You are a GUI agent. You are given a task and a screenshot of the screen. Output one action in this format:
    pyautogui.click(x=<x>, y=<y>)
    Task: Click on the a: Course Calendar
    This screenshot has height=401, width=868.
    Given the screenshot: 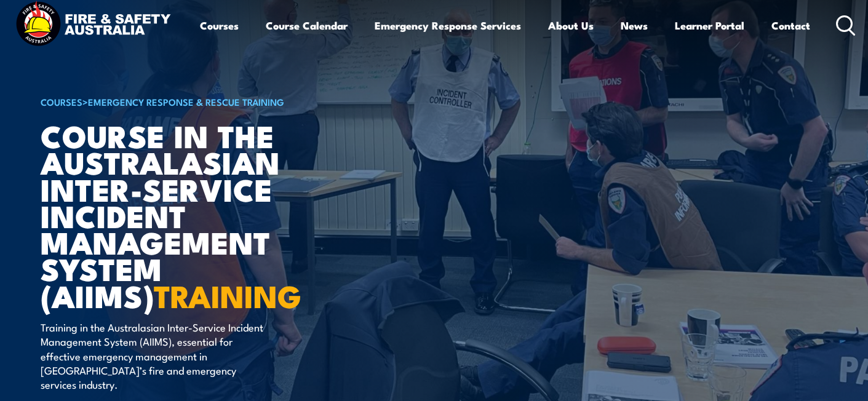 What is the action you would take?
    pyautogui.click(x=307, y=25)
    